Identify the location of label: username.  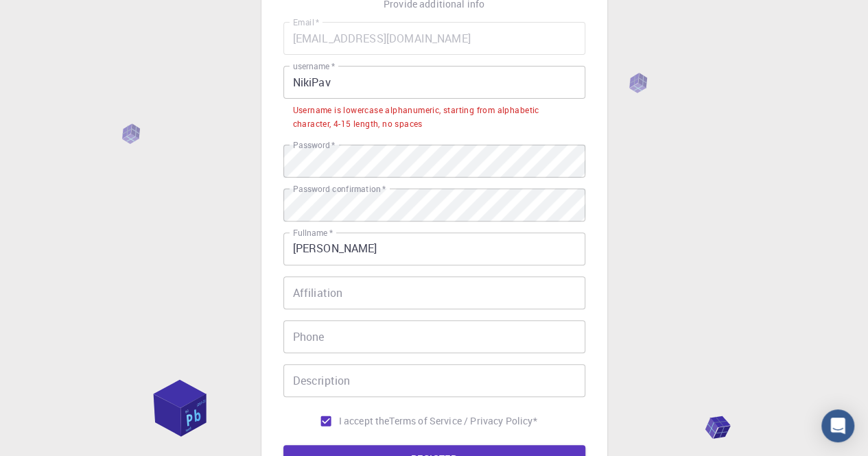
(313, 66).